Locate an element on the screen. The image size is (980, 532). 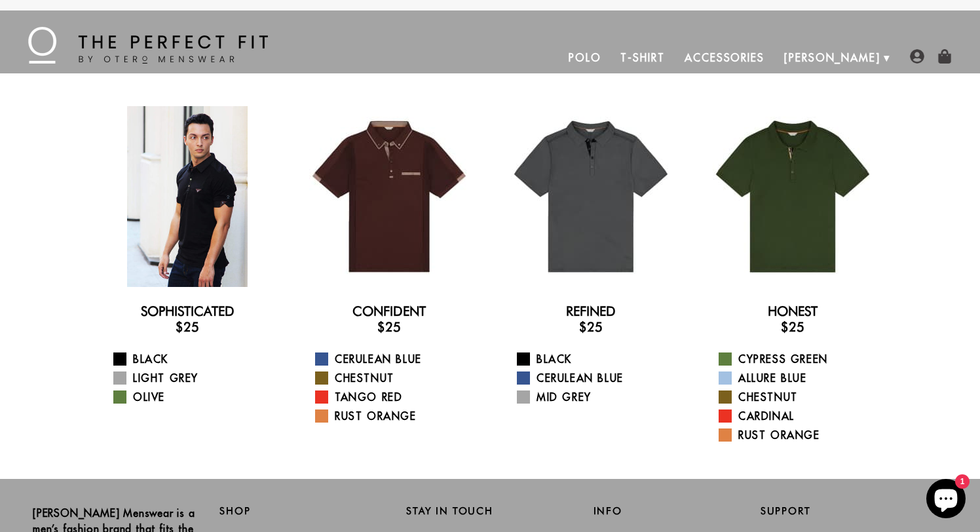
a: T-Shirt is located at coordinates (642, 58).